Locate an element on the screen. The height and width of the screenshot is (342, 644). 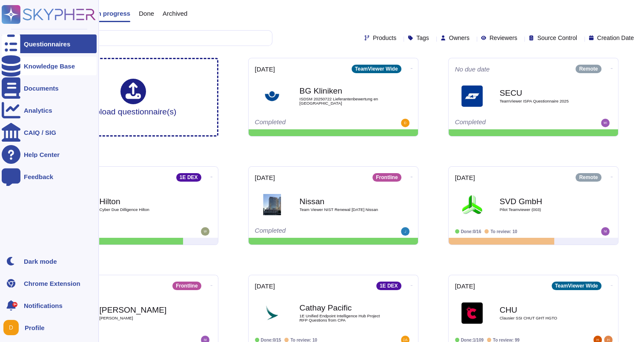
span: Products is located at coordinates (384, 38).